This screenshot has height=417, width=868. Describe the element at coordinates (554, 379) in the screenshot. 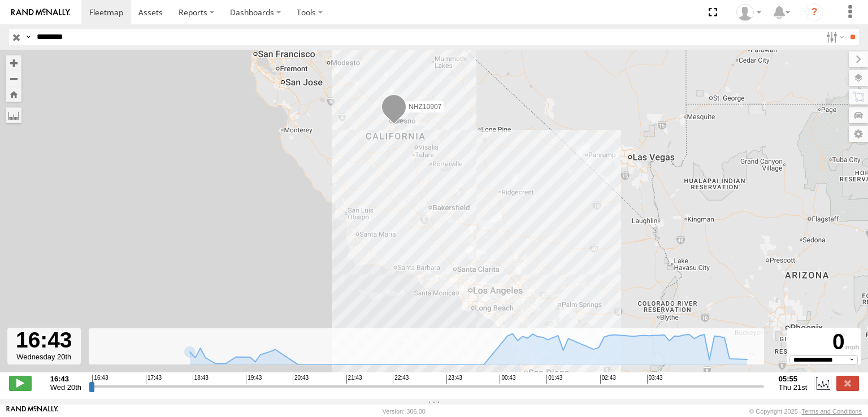

I see `span: 01:43` at that location.